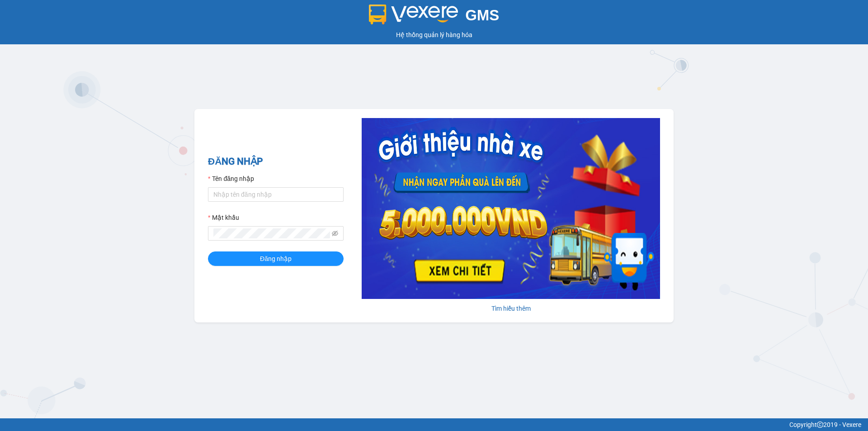 The height and width of the screenshot is (431, 868). Describe the element at coordinates (434, 424) in the screenshot. I see `div: Copyright 2019 - Vexere` at that location.